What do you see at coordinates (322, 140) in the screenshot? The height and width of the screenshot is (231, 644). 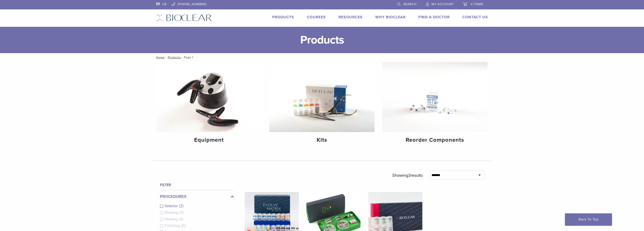 I see `h4: Kits` at bounding box center [322, 140].